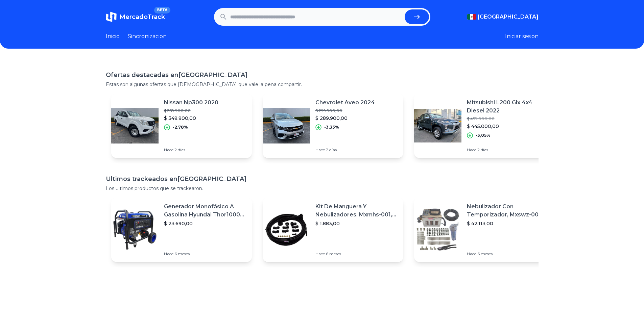 This screenshot has height=314, width=644. Describe the element at coordinates (191, 118) in the screenshot. I see `p: $ 349.900,00` at that location.